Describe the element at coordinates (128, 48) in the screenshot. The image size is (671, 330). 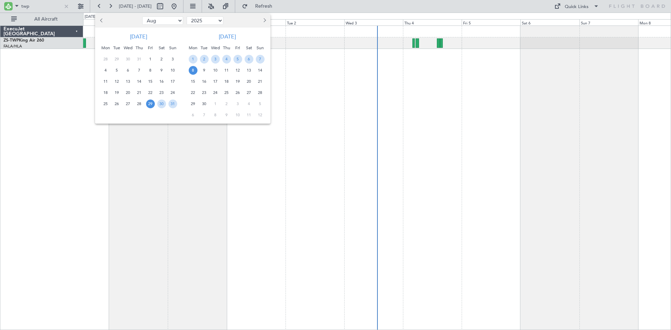
I see `div: Wed` at that location.